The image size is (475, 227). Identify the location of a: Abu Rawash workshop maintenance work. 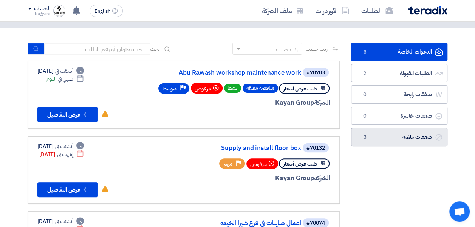
(226, 73).